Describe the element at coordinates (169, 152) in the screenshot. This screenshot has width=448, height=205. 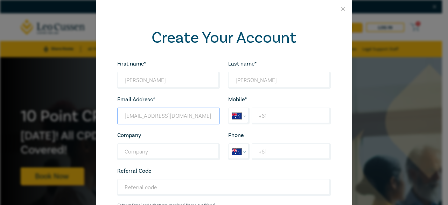
I see `input: Company` at that location.